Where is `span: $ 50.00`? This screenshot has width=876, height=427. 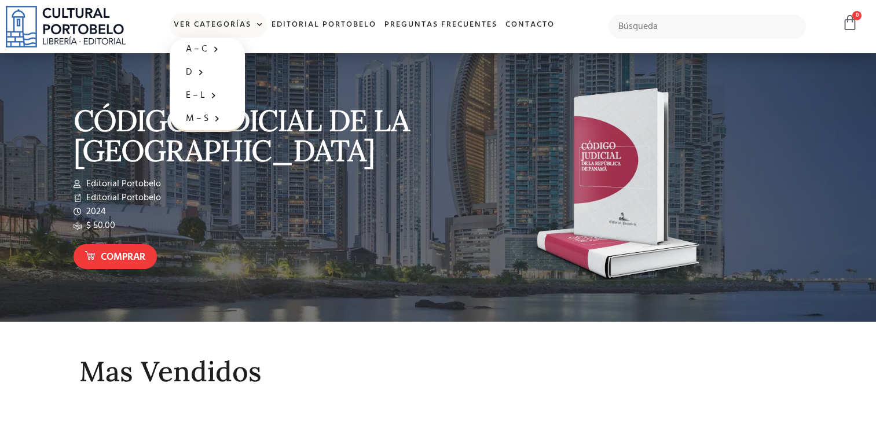 span: $ 50.00 is located at coordinates (99, 226).